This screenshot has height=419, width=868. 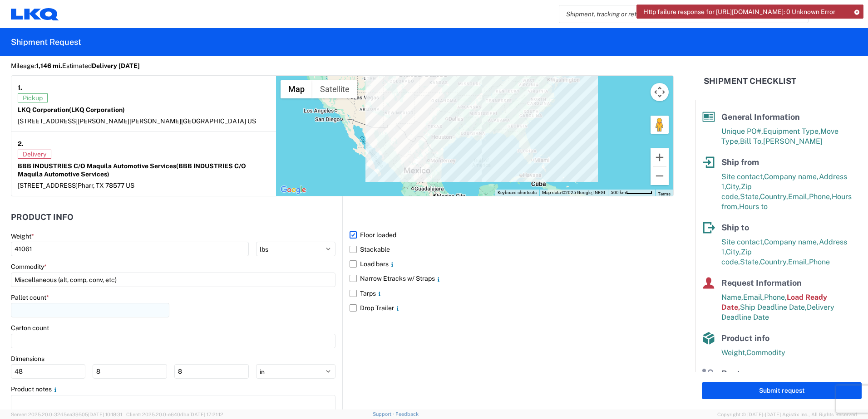 What do you see at coordinates (42, 217) in the screenshot?
I see `h2: Product Info` at bounding box center [42, 217].